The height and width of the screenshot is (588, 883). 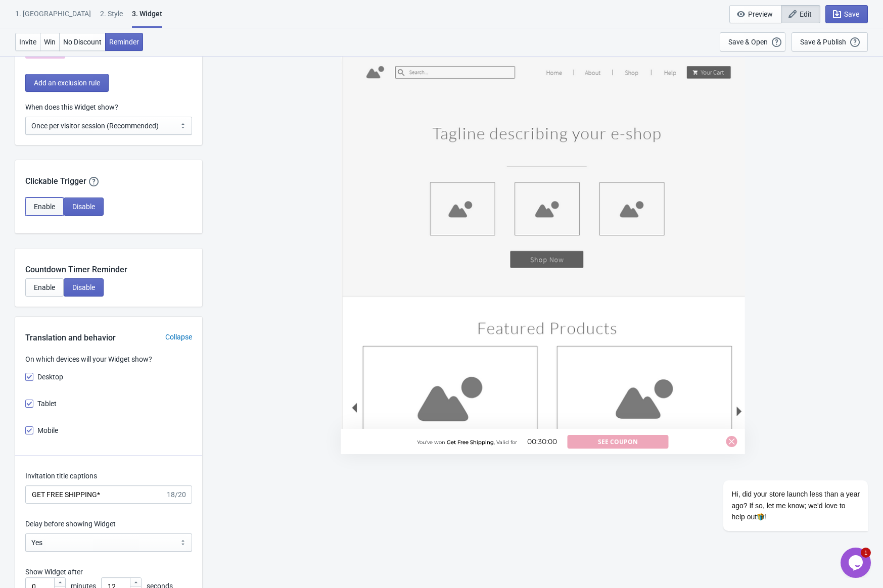 What do you see at coordinates (72, 107) in the screenshot?
I see `label: When does this Widget show?` at bounding box center [72, 107].